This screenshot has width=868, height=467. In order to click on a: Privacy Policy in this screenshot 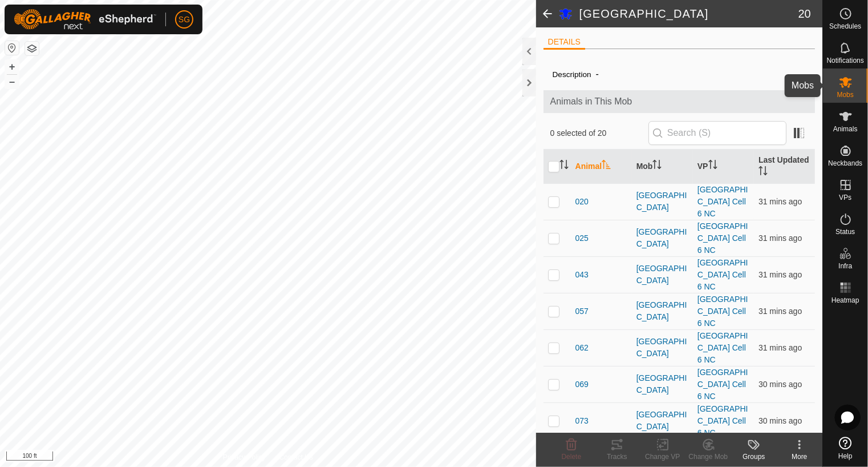, I will do `click(244, 457)`.